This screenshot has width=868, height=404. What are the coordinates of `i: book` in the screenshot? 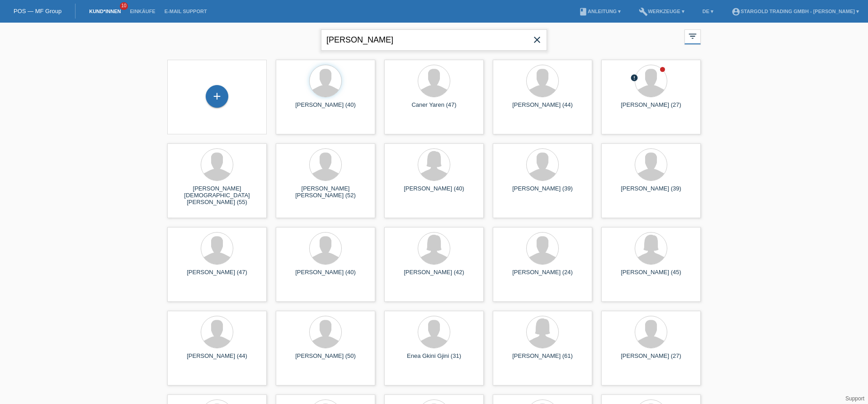 It's located at (583, 12).